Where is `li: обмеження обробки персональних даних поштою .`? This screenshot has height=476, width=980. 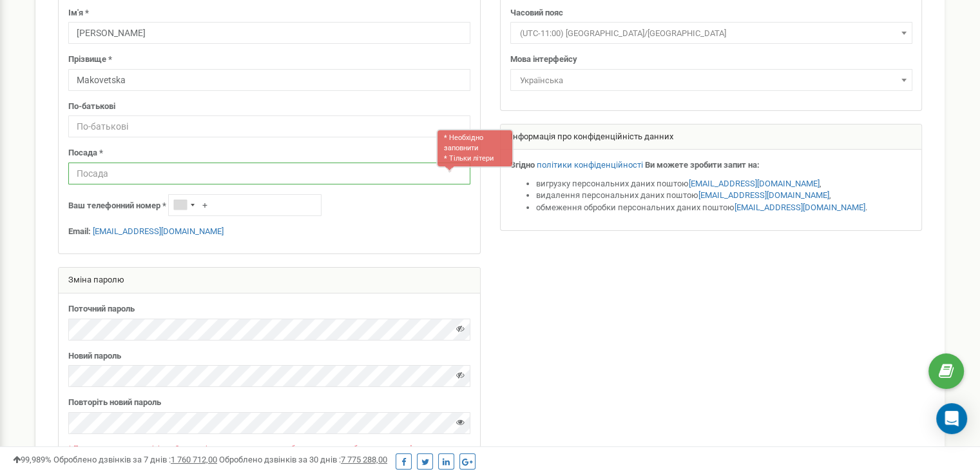 li: обмеження обробки персональних даних поштою . is located at coordinates (724, 208).